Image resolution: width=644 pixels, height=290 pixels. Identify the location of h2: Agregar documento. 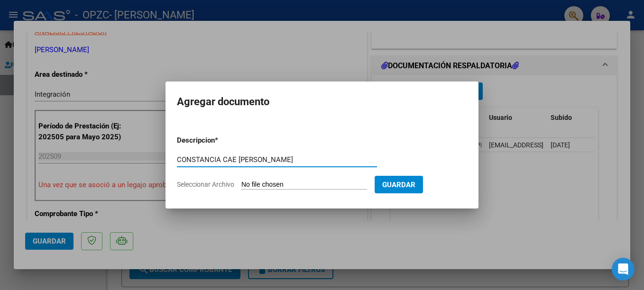
(322, 102).